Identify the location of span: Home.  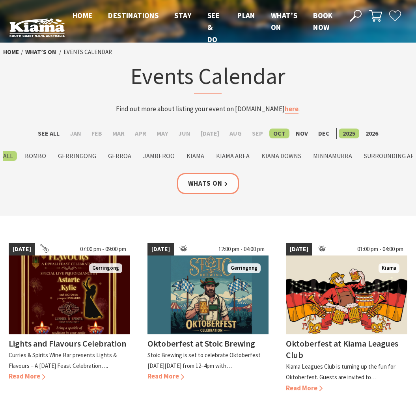
(82, 15).